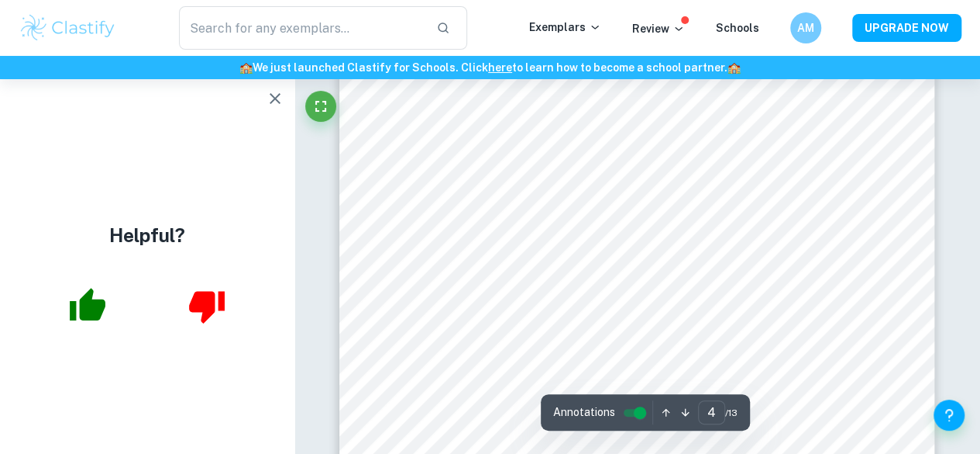 The width and height of the screenshot is (980, 454). Describe the element at coordinates (147, 235) in the screenshot. I see `h4: Helpful?` at that location.